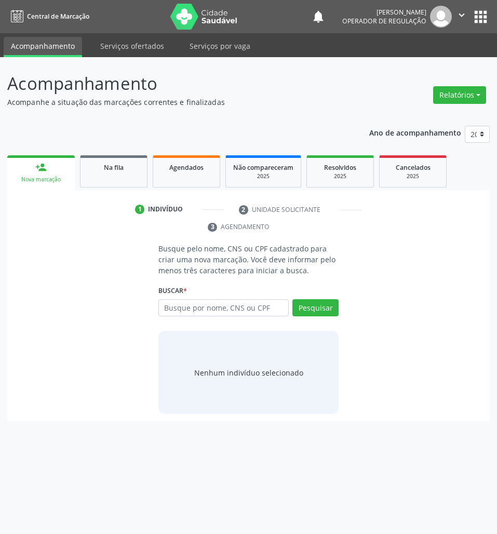  I want to click on span: Central de Marcação, so click(58, 16).